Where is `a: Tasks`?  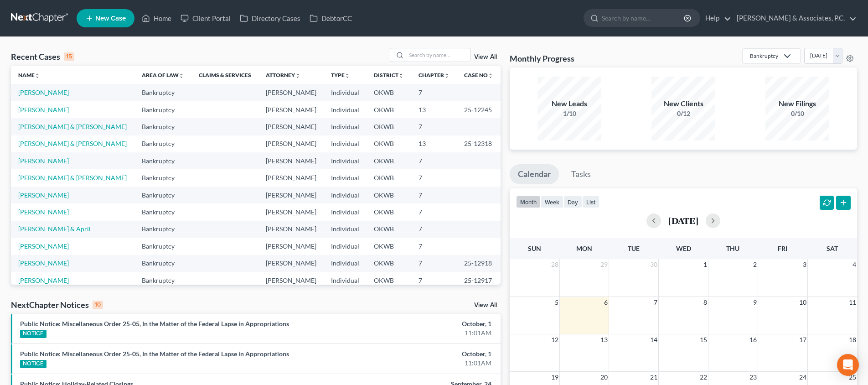 a: Tasks is located at coordinates (581, 174).